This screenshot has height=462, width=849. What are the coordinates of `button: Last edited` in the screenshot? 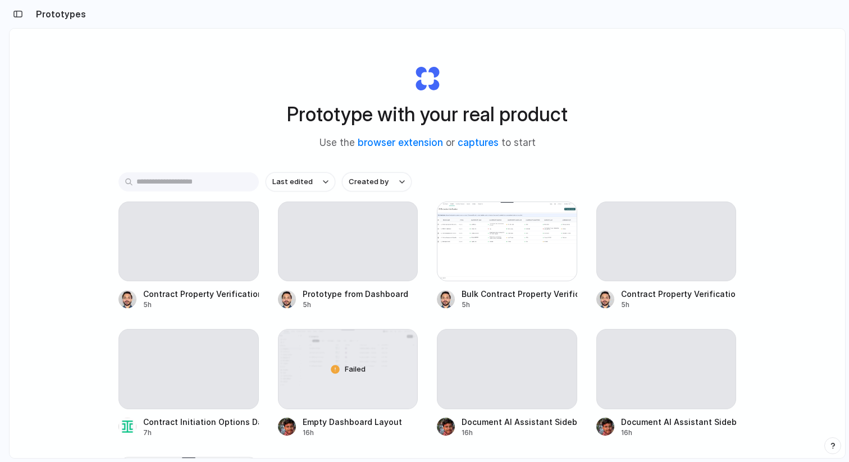 It's located at (300, 182).